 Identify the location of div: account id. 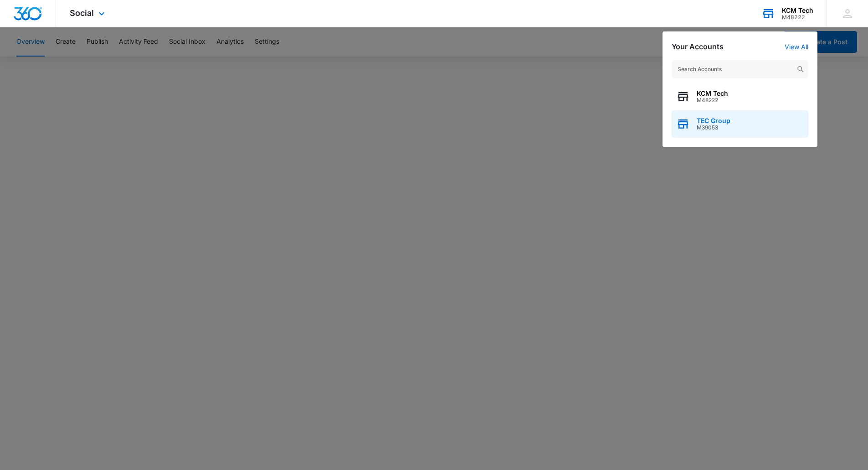
(797, 17).